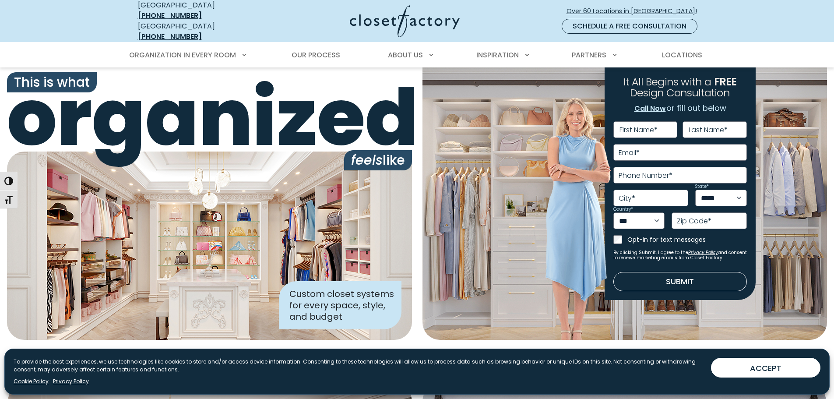  What do you see at coordinates (694, 221) in the screenshot?
I see `label: Zip Code` at bounding box center [694, 221].